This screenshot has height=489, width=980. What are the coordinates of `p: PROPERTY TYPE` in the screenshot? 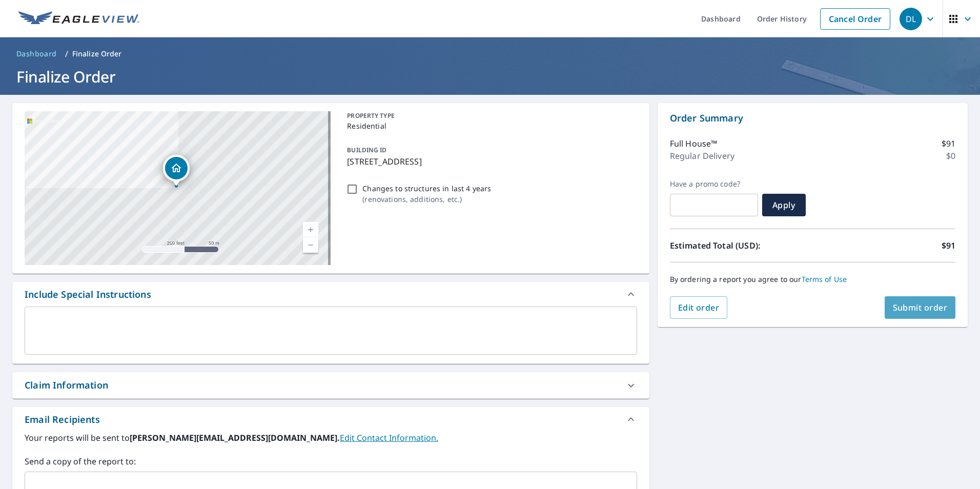 It's located at (490, 116).